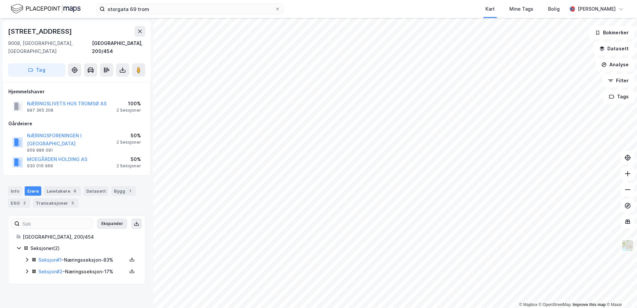 This screenshot has width=637, height=308. I want to click on div: Datasett, so click(96, 191).